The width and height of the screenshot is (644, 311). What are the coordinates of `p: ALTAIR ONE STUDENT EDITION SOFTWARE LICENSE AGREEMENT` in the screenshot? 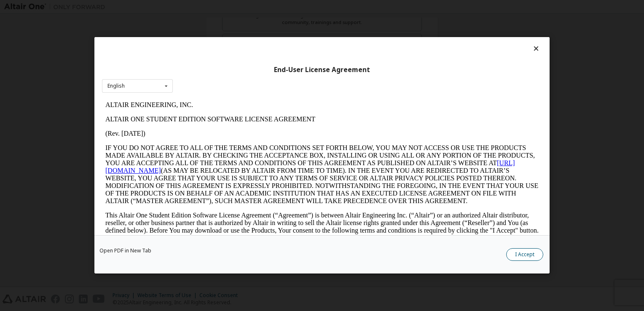 It's located at (220, 22).